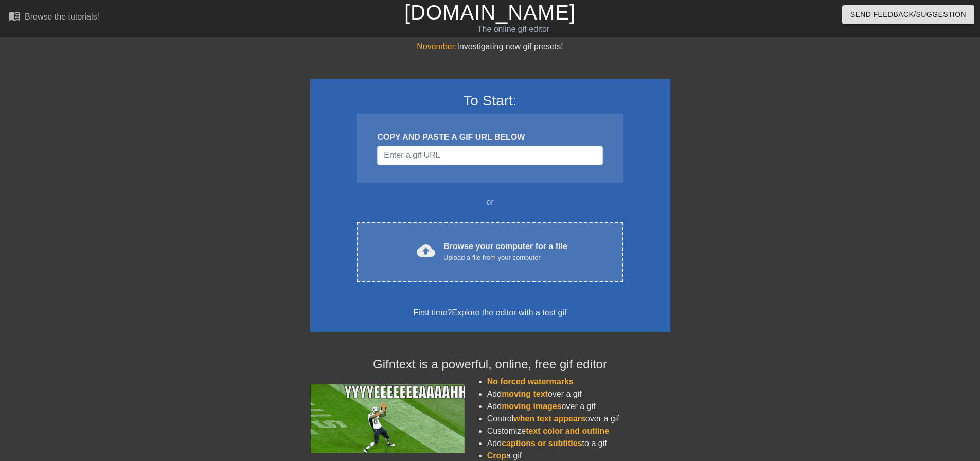 The height and width of the screenshot is (461, 980). Describe the element at coordinates (506, 258) in the screenshot. I see `div: Upload a file from your computer` at that location.